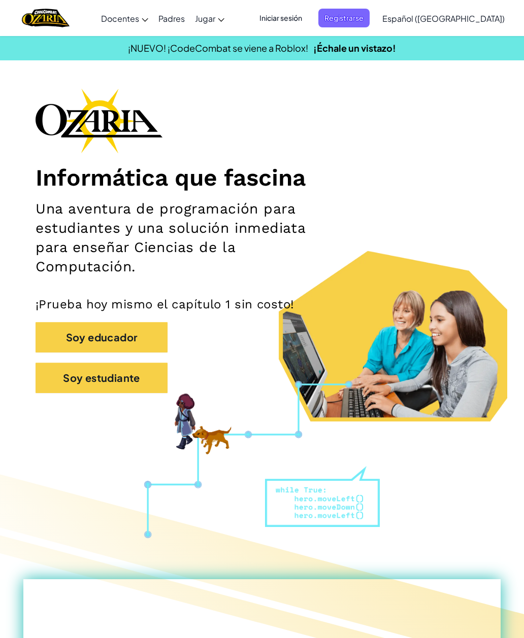  Describe the element at coordinates (343, 18) in the screenshot. I see `button: Registrarse` at that location.